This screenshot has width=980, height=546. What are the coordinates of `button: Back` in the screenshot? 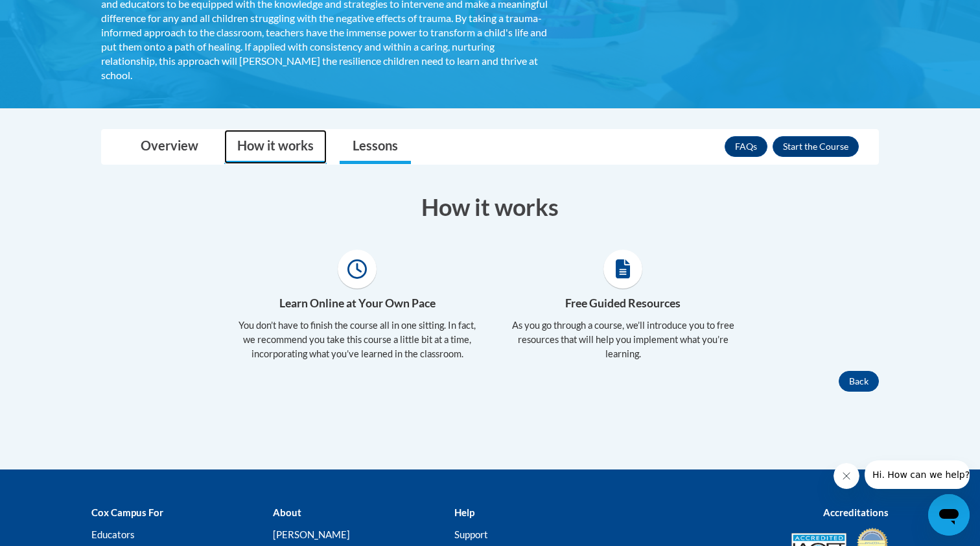 It's located at (859, 382).